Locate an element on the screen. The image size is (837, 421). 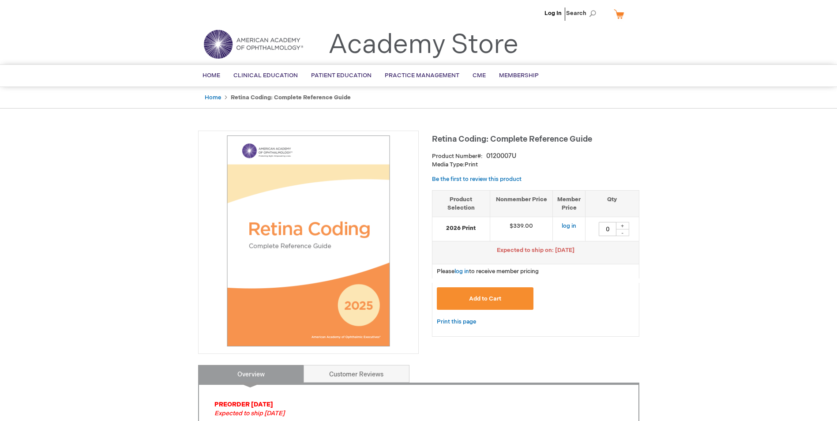
a: Academy Store is located at coordinates (423, 45).